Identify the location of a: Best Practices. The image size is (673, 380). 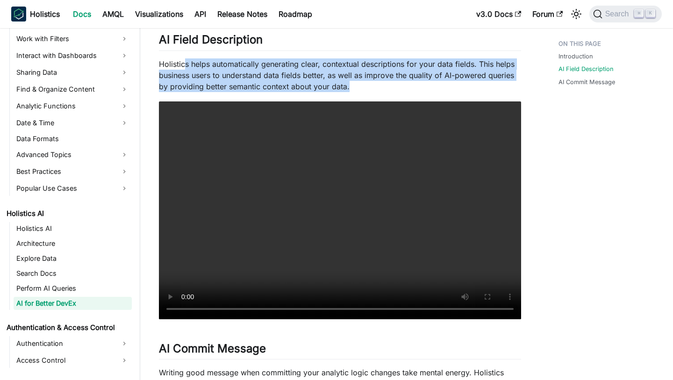
(72, 171).